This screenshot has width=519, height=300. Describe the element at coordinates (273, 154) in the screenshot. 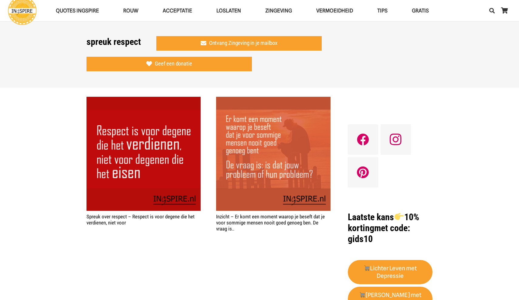

I see `img: Inzicht: Er komt een moment waarop je beseft dat je voor sommige mensen nooit goed genoeg ben. De...` at that location.